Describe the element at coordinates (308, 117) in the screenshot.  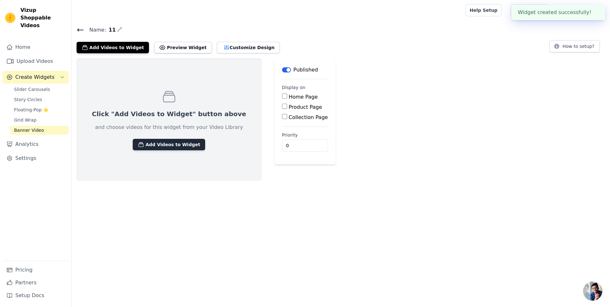
I see `label: Collection Page` at that location.